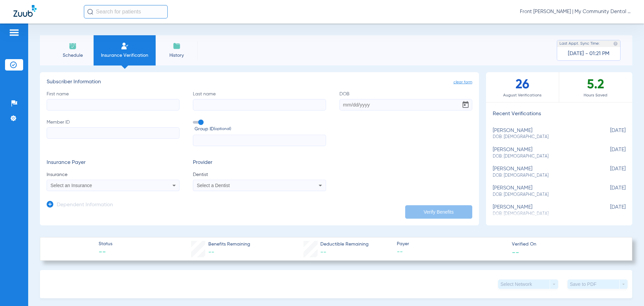 The width and height of the screenshot is (644, 306). I want to click on img: Zuub Logo, so click(25, 11).